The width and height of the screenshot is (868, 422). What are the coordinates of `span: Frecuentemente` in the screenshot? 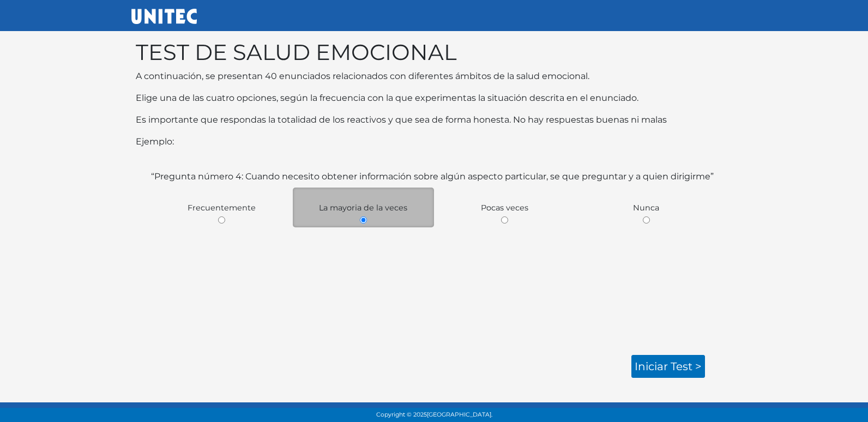 It's located at (221, 208).